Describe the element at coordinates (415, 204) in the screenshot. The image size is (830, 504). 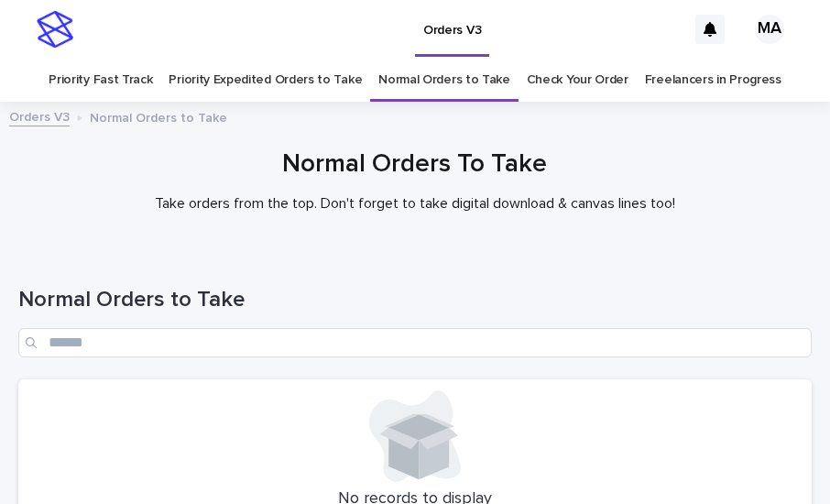
I see `p: Take orders from the top. Don't forget to take digital download & canvas lines too!` at that location.